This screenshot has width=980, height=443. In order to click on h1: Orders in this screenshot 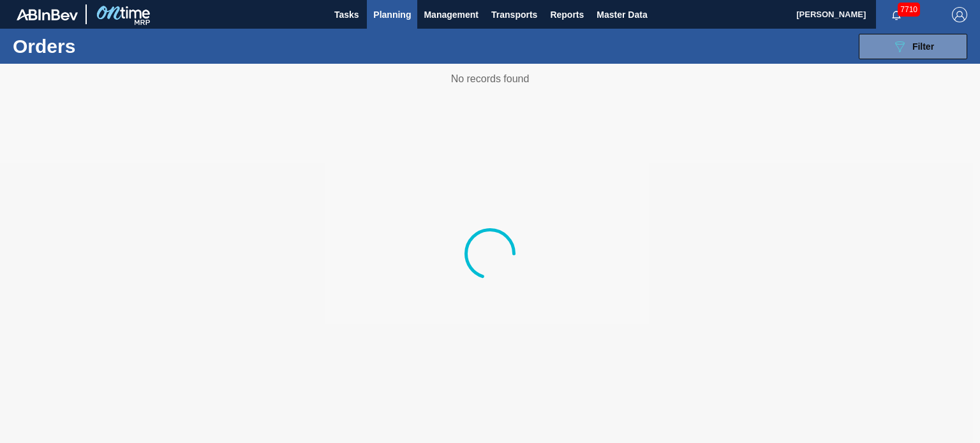, I will do `click(104, 46)`.